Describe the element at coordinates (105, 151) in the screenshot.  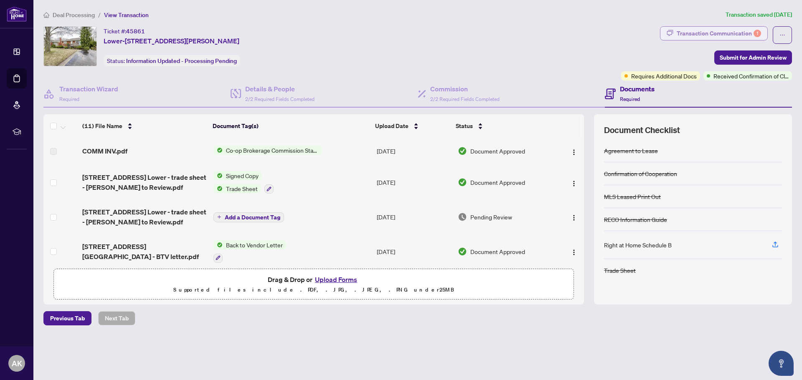
I see `span: COMM INV.pdf` at that location.